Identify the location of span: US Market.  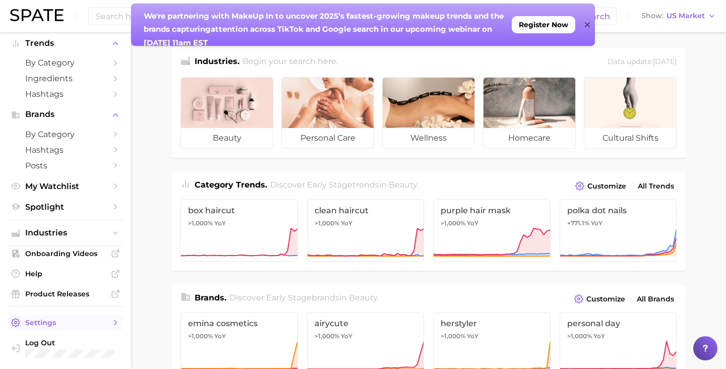
(686, 16).